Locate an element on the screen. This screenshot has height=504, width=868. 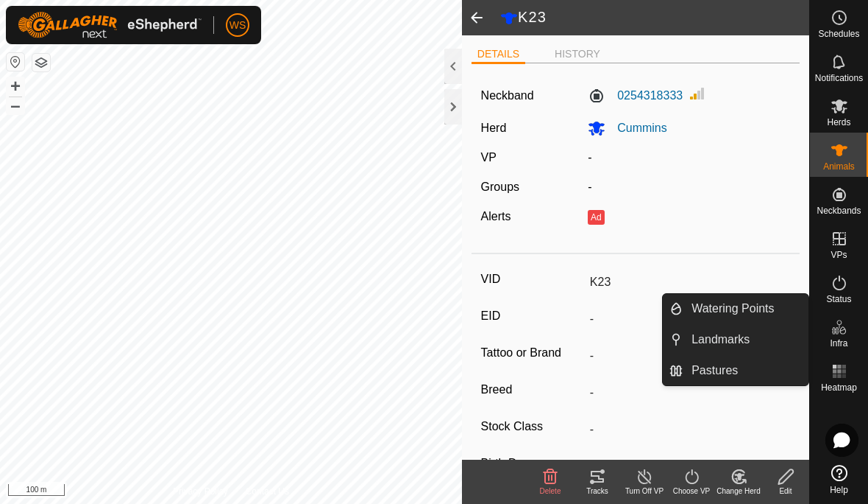
div: Turn Off VP is located at coordinates (644, 490).